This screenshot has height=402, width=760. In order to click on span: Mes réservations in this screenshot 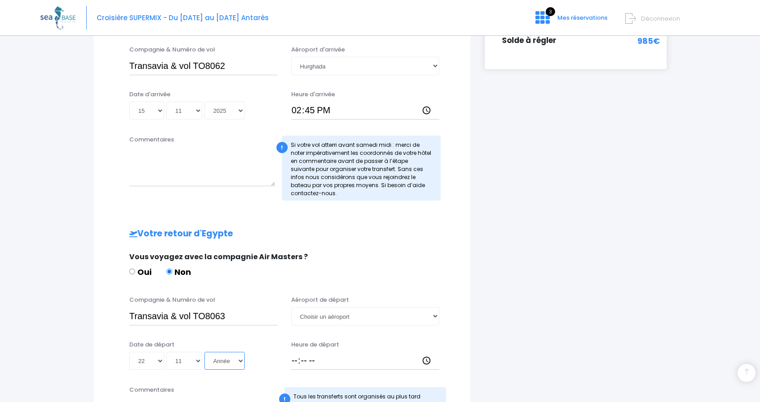, I will do `click(582, 17)`.